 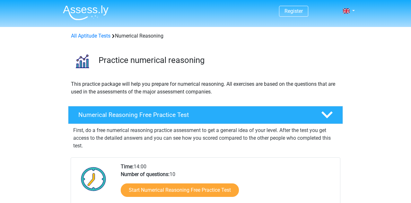 What do you see at coordinates (127, 166) in the screenshot?
I see `b: Time:` at bounding box center [127, 166].